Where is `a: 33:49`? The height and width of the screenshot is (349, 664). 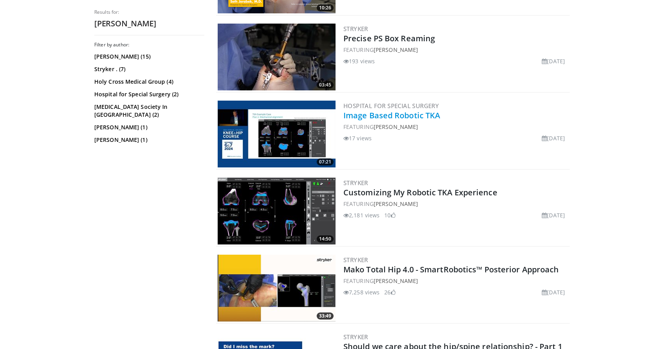
a: 33:49 is located at coordinates (277, 288).